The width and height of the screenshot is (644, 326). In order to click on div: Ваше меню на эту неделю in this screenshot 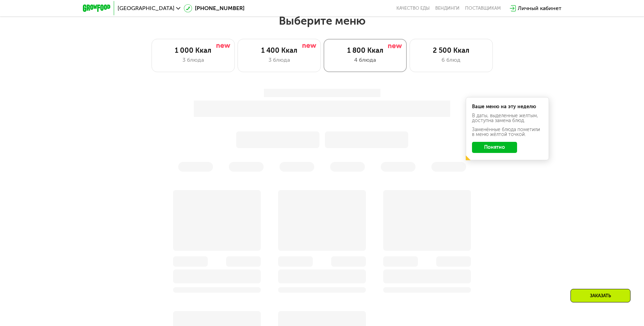, I will do `click(508, 107)`.